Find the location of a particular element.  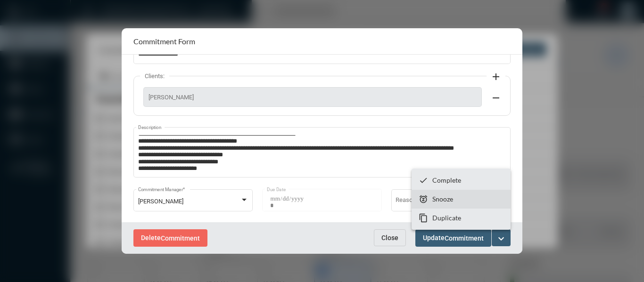

mat-icon: content_copy is located at coordinates (423, 218).